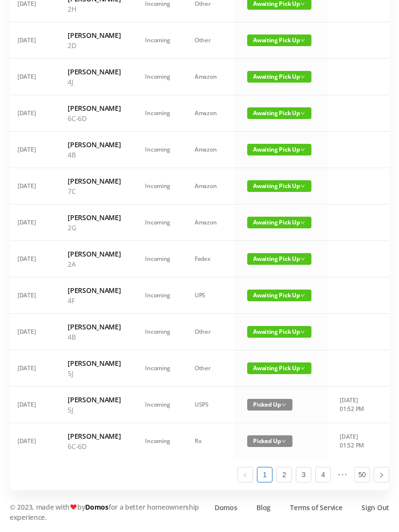  What do you see at coordinates (303, 474) in the screenshot?
I see `a: 3` at bounding box center [303, 474].